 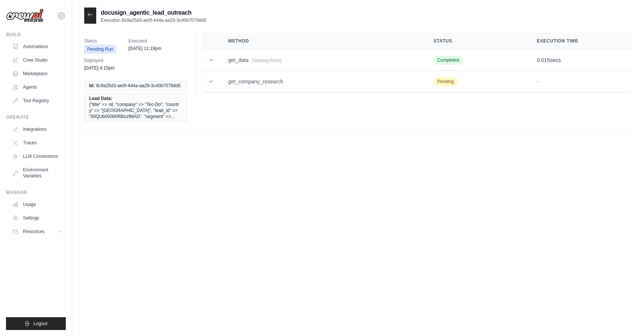 I want to click on div: Operate, so click(x=36, y=117).